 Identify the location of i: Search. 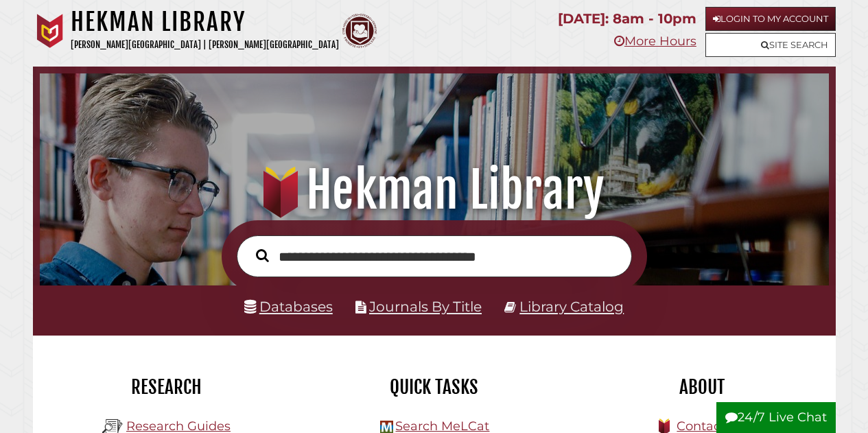
(262, 255).